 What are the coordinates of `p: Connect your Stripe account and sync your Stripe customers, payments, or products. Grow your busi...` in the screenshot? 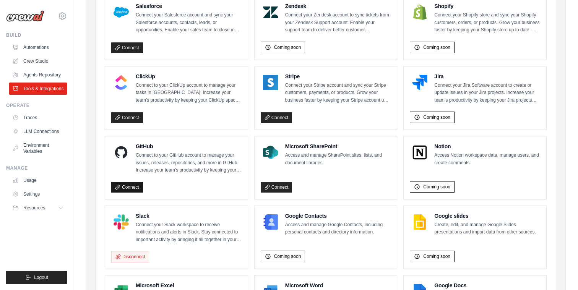 It's located at (338, 93).